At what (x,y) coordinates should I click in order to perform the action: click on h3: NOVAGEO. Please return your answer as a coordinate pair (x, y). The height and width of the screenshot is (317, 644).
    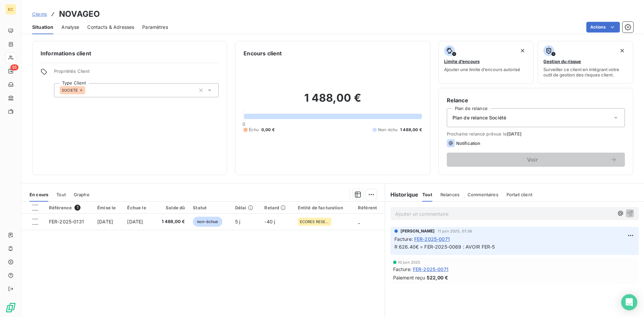
    Looking at the image, I should click on (79, 14).